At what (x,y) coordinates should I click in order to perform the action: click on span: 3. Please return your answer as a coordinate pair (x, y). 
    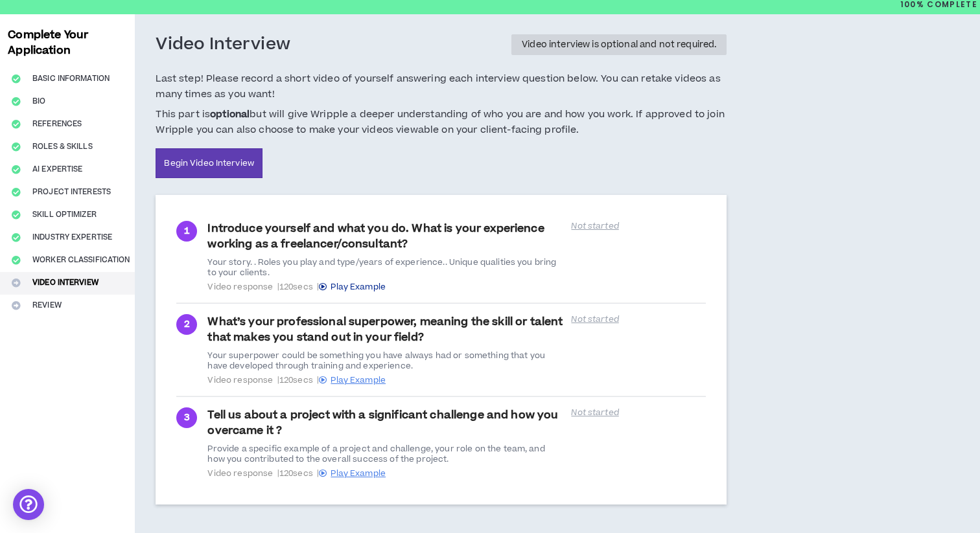
    Looking at the image, I should click on (187, 418).